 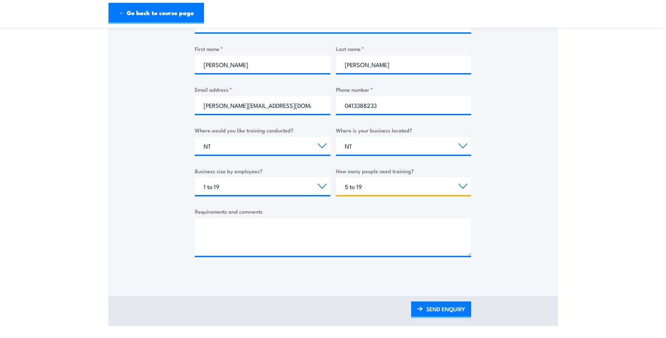 I want to click on label: Phone number, so click(x=404, y=89).